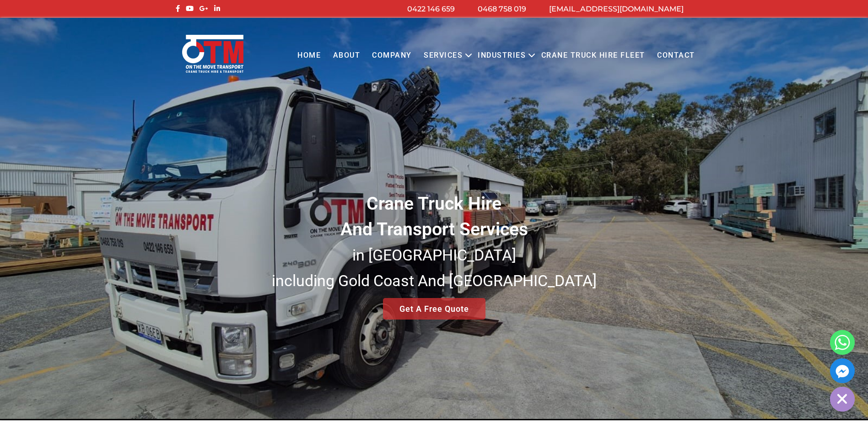  What do you see at coordinates (593, 55) in the screenshot?
I see `a: Crane Truck Hire Fleet` at bounding box center [593, 55].